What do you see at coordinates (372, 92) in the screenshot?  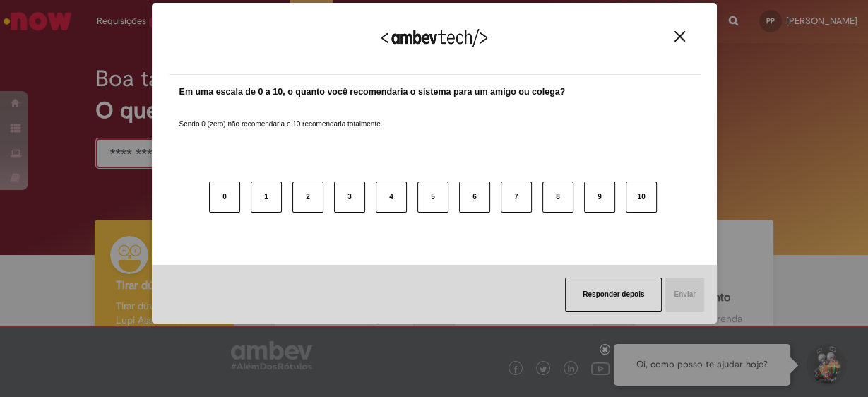 I see `label: Em uma escala de 0 a 10, o quanto você recomendaria o sistema para um amigo ou colega?` at bounding box center [372, 92].